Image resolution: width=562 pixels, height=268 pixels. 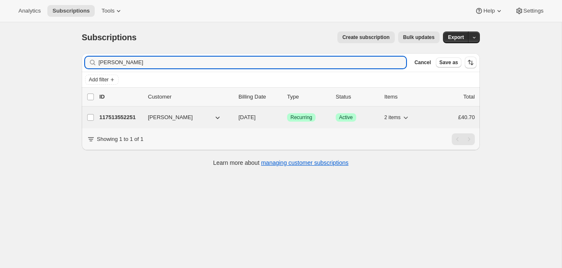 What do you see at coordinates (71, 11) in the screenshot?
I see `button: Subscriptions` at bounding box center [71, 11].